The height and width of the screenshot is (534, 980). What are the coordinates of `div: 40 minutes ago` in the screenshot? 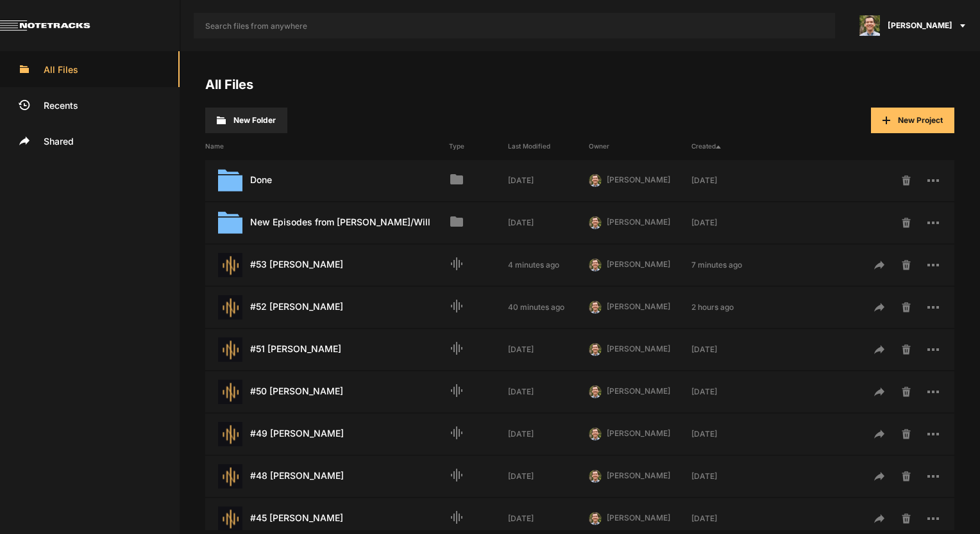 It's located at (548, 308).